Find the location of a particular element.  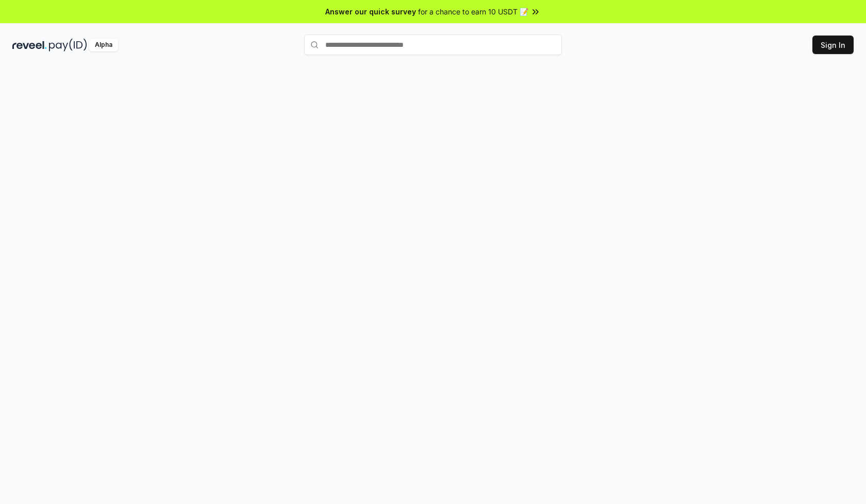

span: Answer our quick survey is located at coordinates (371, 11).